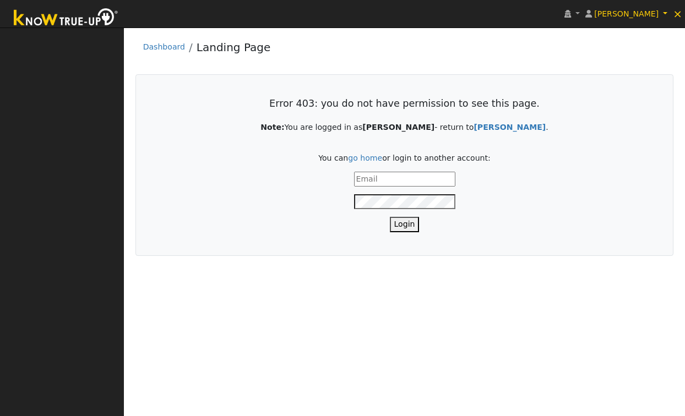 Image resolution: width=685 pixels, height=416 pixels. Describe the element at coordinates (509, 127) in the screenshot. I see `a: Back to User` at that location.